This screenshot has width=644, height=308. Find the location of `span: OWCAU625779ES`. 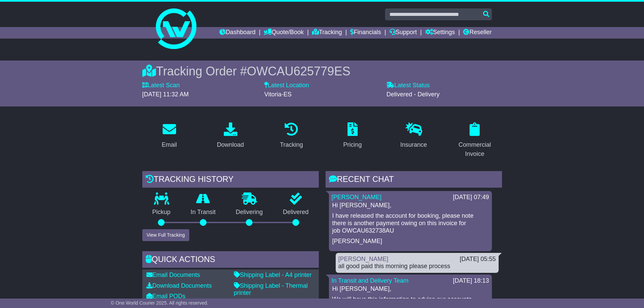

span: OWCAU625779ES is located at coordinates (298, 71).